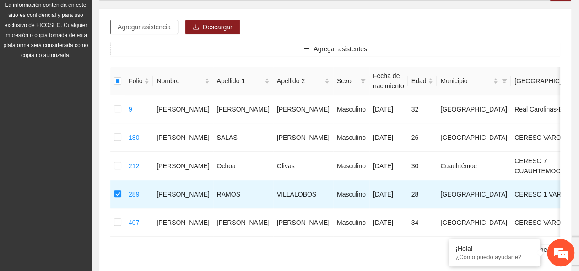 This screenshot has height=271, width=579. Describe the element at coordinates (135, 81) in the screenshot. I see `span: Folio` at that location.